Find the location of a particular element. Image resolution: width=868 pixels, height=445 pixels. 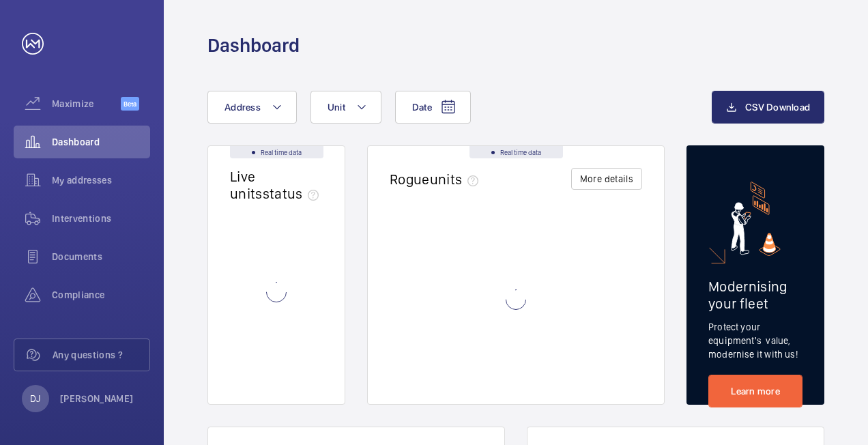

p: Protect your equipment's value, modernise it with us! is located at coordinates (756, 341).